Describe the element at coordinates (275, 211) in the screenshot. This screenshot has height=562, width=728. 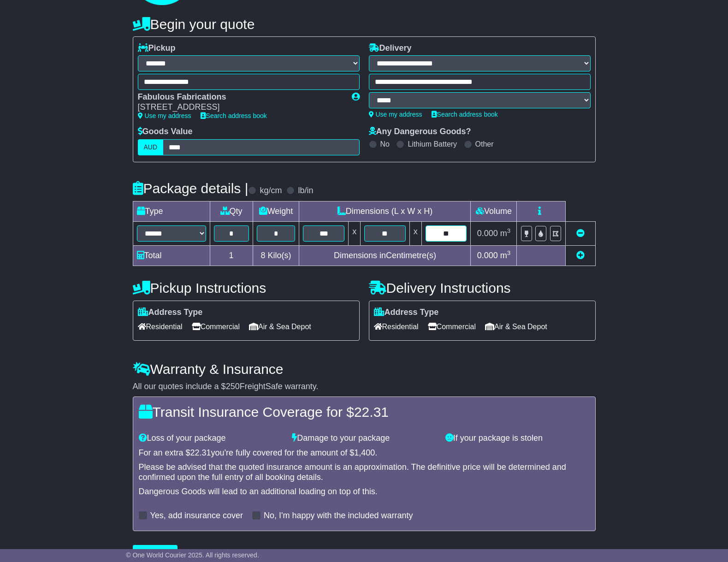
I see `td: Weight` at that location.